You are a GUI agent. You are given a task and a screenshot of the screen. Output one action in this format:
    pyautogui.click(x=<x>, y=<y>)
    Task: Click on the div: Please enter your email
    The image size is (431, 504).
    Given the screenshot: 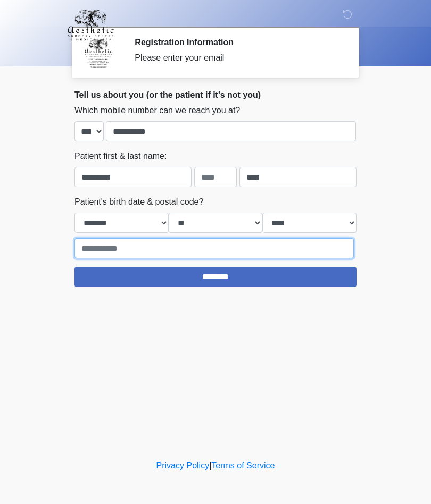 What is the action you would take?
    pyautogui.click(x=237, y=58)
    